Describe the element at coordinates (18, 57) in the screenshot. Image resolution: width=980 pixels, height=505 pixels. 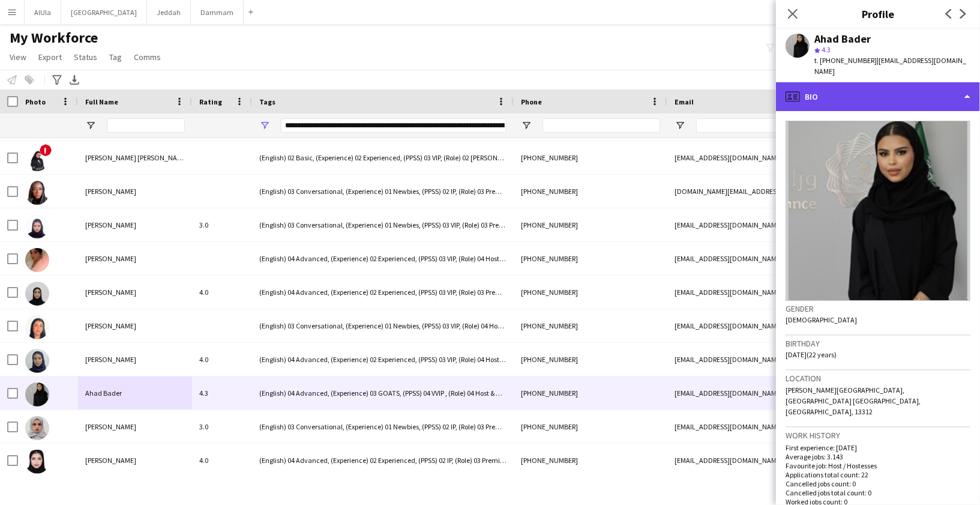
I see `a: View` at that location.